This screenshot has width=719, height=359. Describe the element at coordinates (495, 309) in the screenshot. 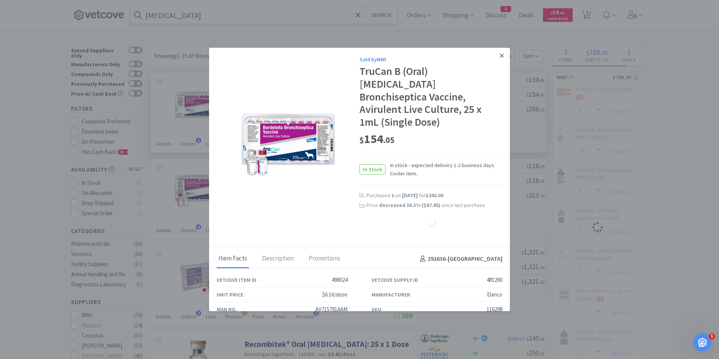

I see `div: 116298` at that location.